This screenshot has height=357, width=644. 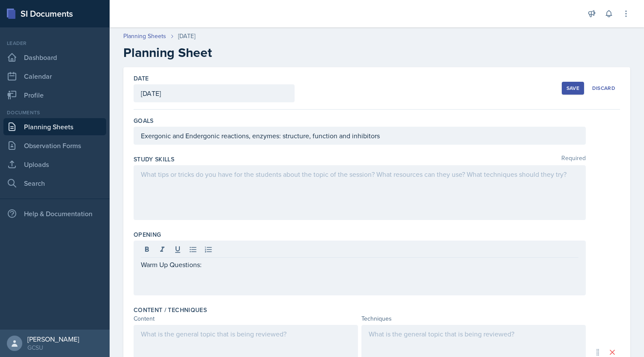 What do you see at coordinates (359, 136) in the screenshot?
I see `p: Exergonic and Endergonic reactions, enzymes: structure, function and inhibitors` at bounding box center [359, 136].